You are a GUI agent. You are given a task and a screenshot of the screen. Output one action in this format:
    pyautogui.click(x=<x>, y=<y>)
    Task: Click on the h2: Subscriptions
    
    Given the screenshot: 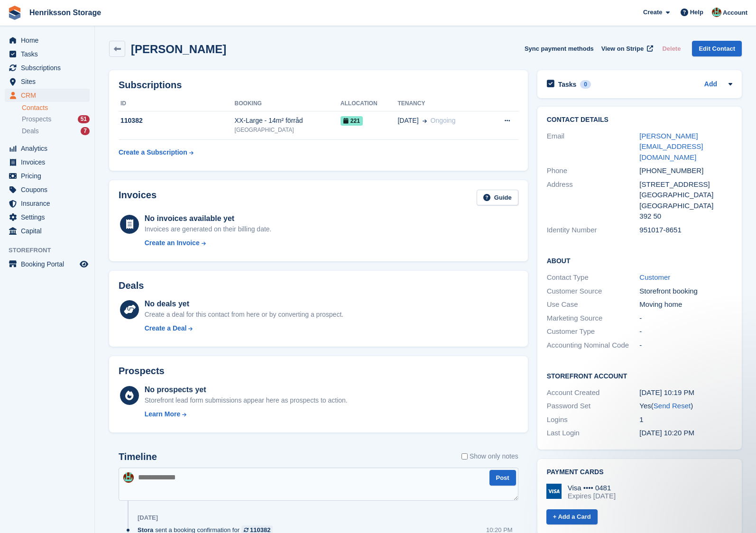 What is the action you would take?
    pyautogui.click(x=318, y=85)
    